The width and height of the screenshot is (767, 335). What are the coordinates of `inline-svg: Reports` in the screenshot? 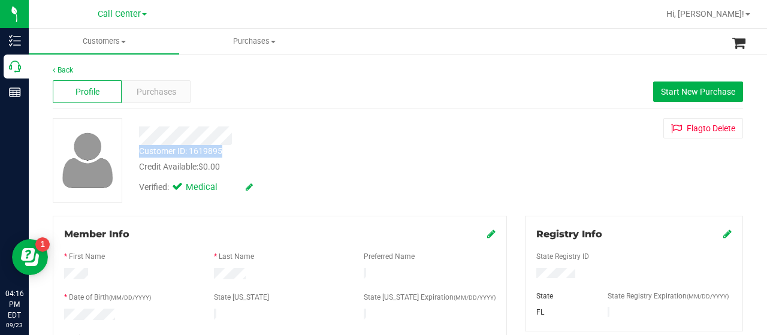 It's located at (15, 92).